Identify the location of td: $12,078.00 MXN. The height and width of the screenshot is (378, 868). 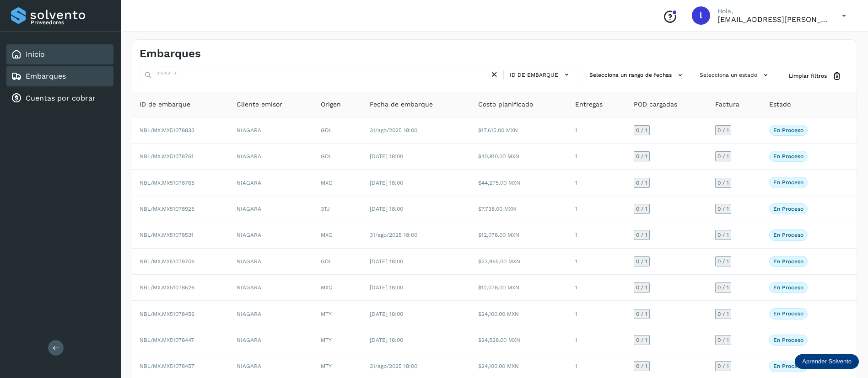
(519, 287).